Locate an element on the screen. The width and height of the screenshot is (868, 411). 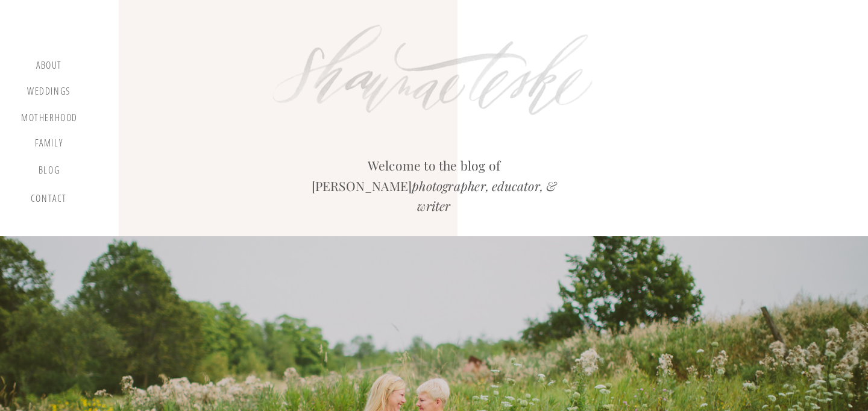
div: motherhood is located at coordinates (49, 119).